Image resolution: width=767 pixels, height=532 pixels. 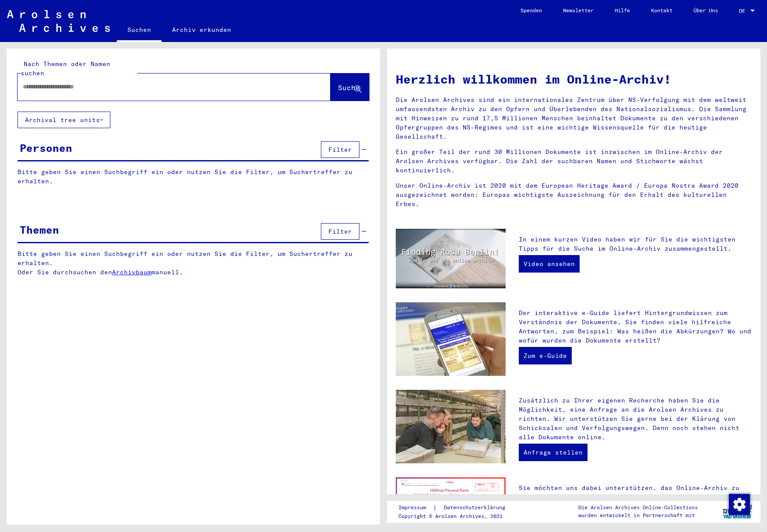 What do you see at coordinates (476, 508) in the screenshot?
I see `a: Datenschutzerklärung` at bounding box center [476, 508].